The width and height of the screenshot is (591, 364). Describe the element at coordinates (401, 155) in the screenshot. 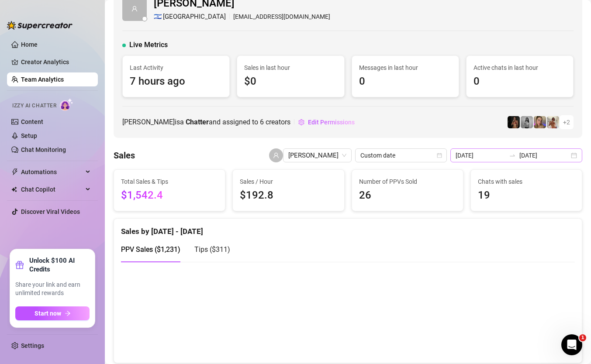

I see `span: Custom date` at that location.